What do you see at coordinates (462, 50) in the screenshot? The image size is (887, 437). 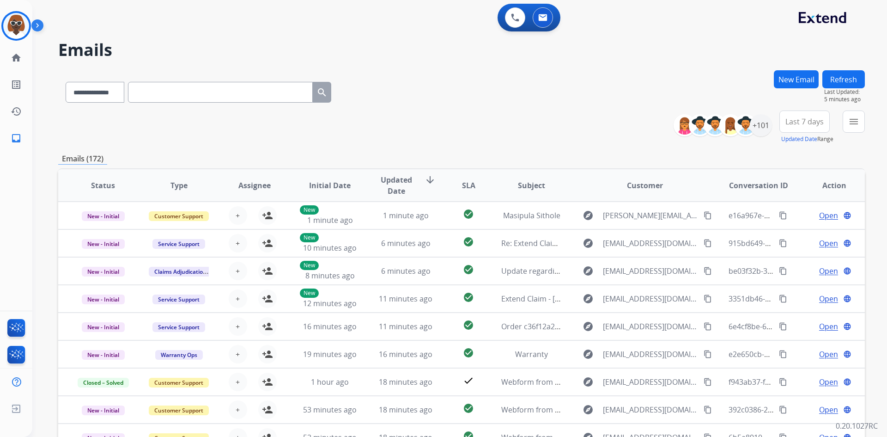 I see `h2: Emails` at bounding box center [462, 50].